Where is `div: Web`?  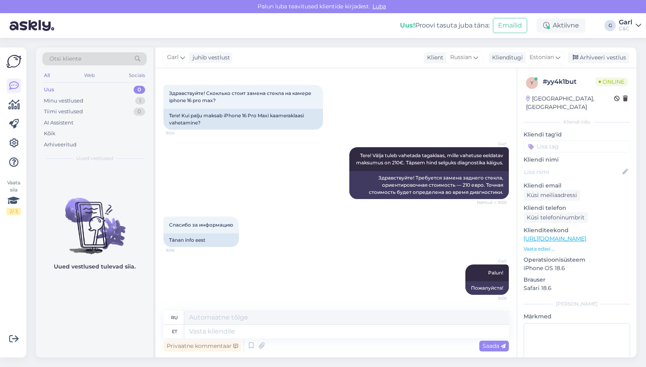 div: Web is located at coordinates (89, 75).